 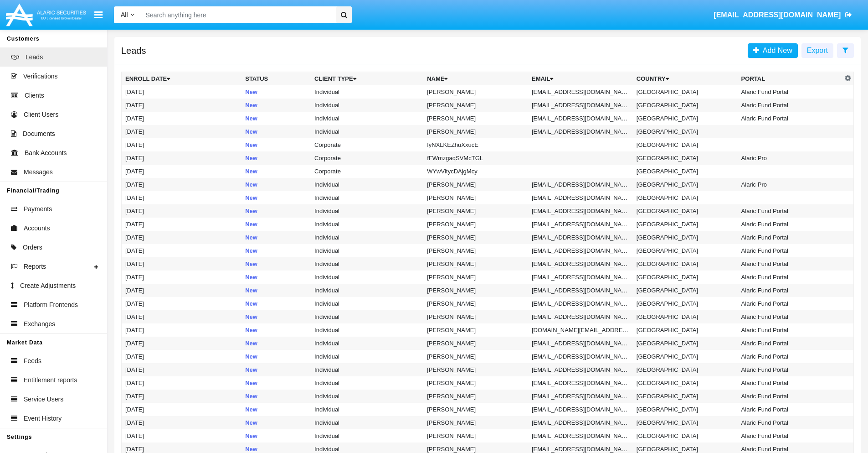 I want to click on span: Platform Frontends, so click(x=51, y=304).